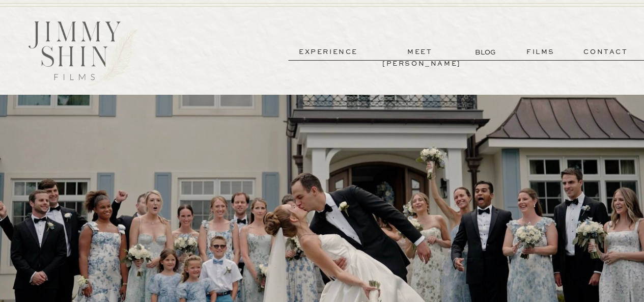  Describe the element at coordinates (328, 52) in the screenshot. I see `p: experience` at that location.